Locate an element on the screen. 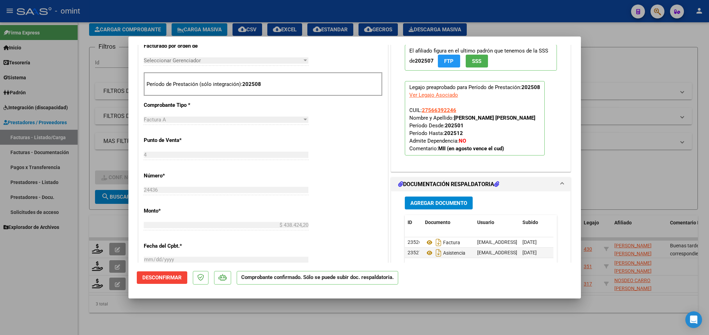 The width and height of the screenshot is (709, 335). strong: NO is located at coordinates (462, 141).